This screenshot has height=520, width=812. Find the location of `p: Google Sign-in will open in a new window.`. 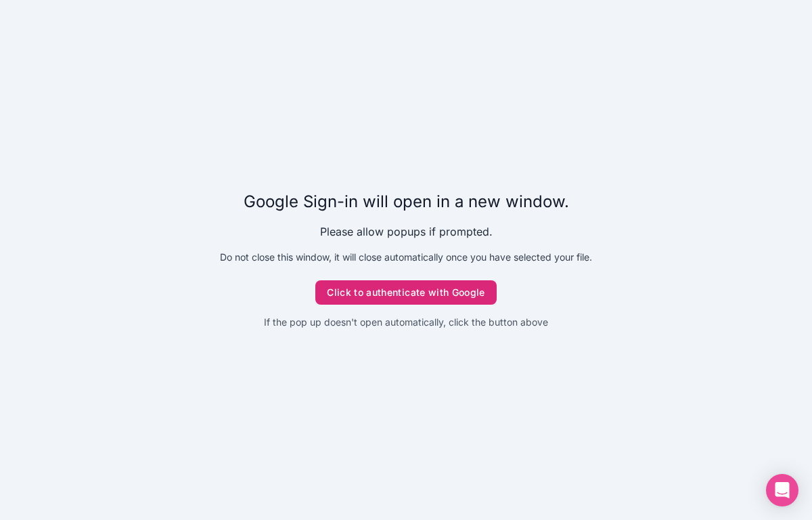

p: Google Sign-in will open in a new window. is located at coordinates (406, 202).